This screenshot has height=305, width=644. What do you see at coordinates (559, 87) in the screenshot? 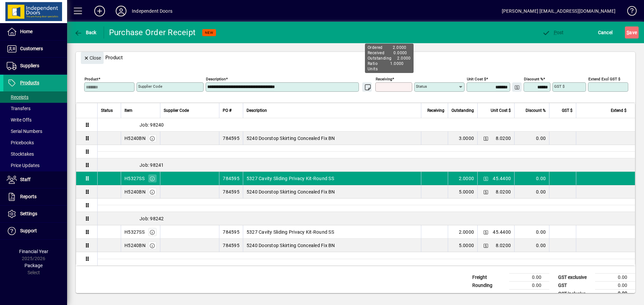
I see `mat-label: GST $` at bounding box center [559, 87].